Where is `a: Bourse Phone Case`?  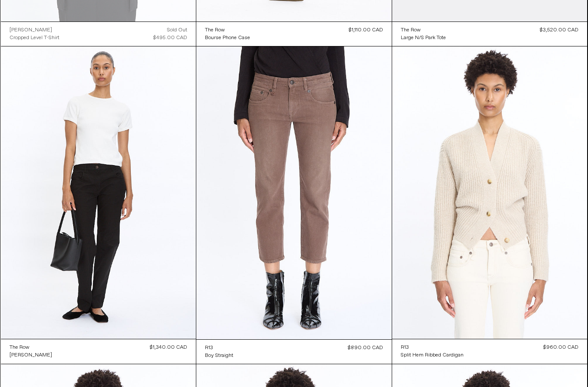 a: Bourse Phone Case is located at coordinates (227, 38).